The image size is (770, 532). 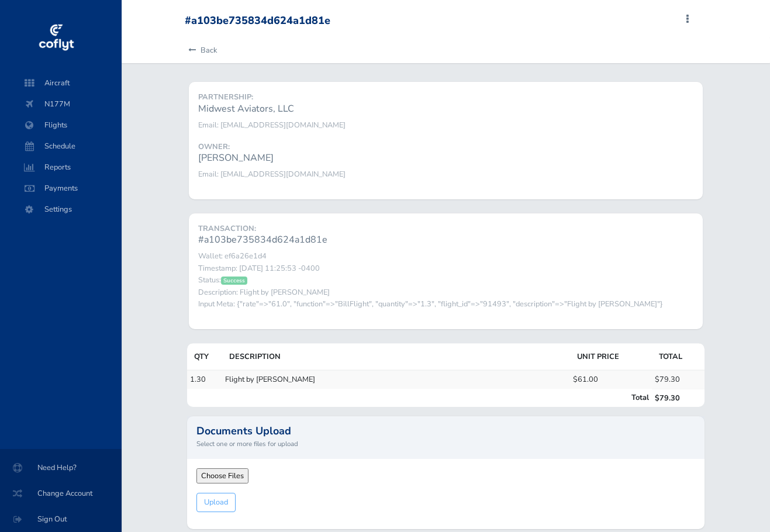 What do you see at coordinates (611, 379) in the screenshot?
I see `td: $61.00` at bounding box center [611, 379].